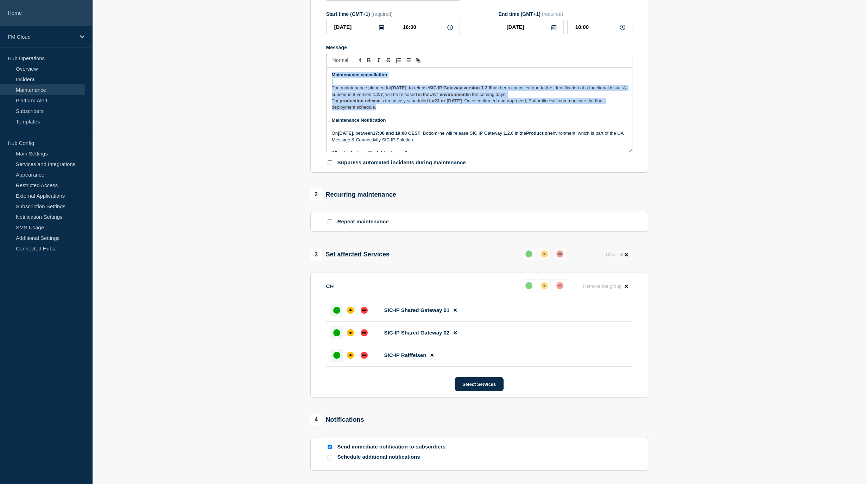 The width and height of the screenshot is (866, 484). What do you see at coordinates (330, 163) in the screenshot?
I see `input: Suppress automated incidents during maintenance` at bounding box center [330, 163].